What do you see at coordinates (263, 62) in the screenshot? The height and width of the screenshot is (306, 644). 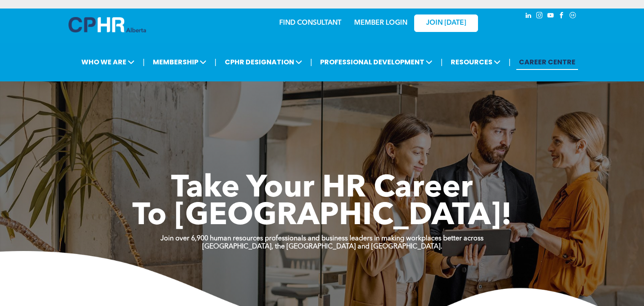 I see `span: CPHR DESIGNATION` at bounding box center [263, 62].